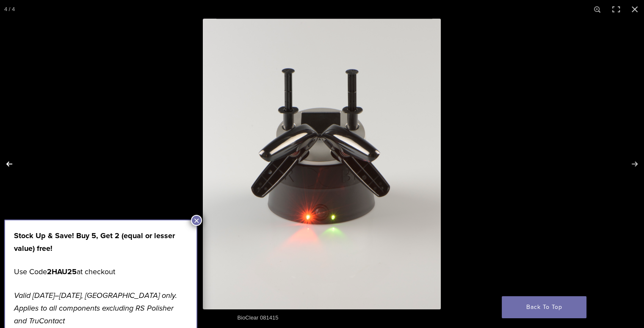 This screenshot has height=328, width=644. What do you see at coordinates (94, 242) in the screenshot?
I see `strong: Stock Up & Save! Buy 5, Get 2 (equal or lesser value) free!` at bounding box center [94, 242].